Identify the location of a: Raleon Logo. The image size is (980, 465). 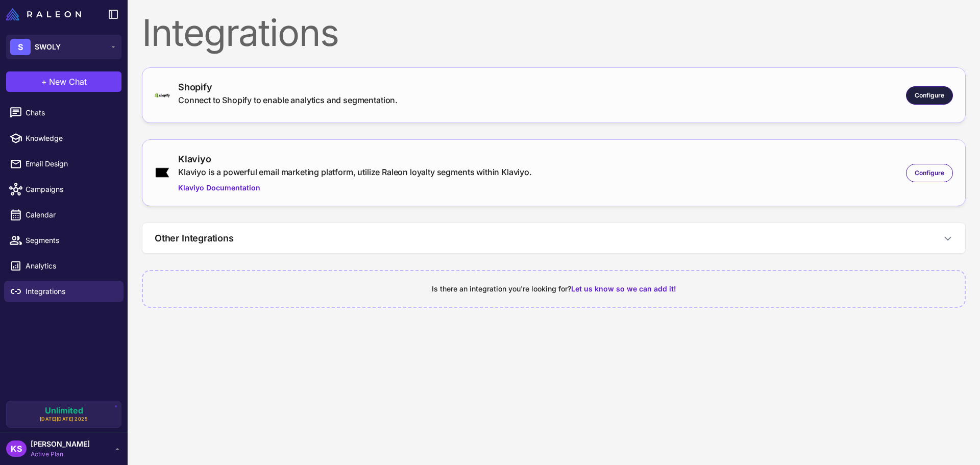
(45, 14).